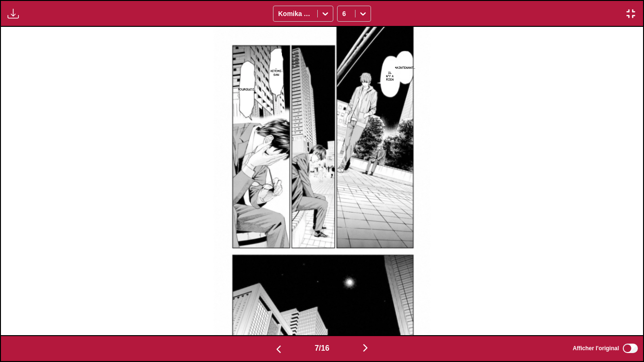 The height and width of the screenshot is (362, 644). Describe the element at coordinates (276, 71) in the screenshot. I see `p: …Hitomi-san` at that location.